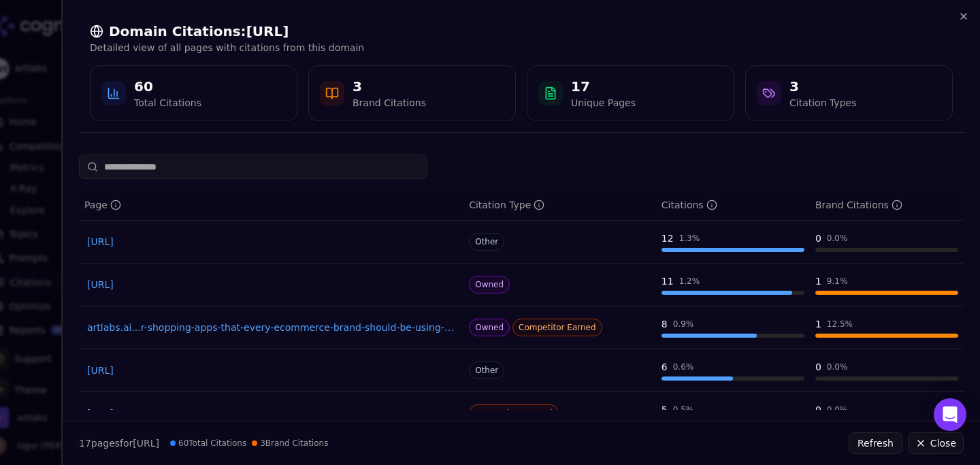  Describe the element at coordinates (823, 103) in the screenshot. I see `div: Citation Types` at that location.